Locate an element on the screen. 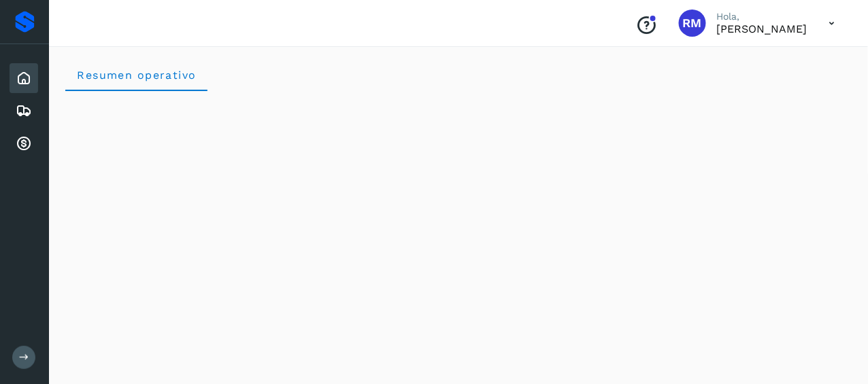 This screenshot has height=384, width=868. span: Resumen operativo is located at coordinates (136, 75).